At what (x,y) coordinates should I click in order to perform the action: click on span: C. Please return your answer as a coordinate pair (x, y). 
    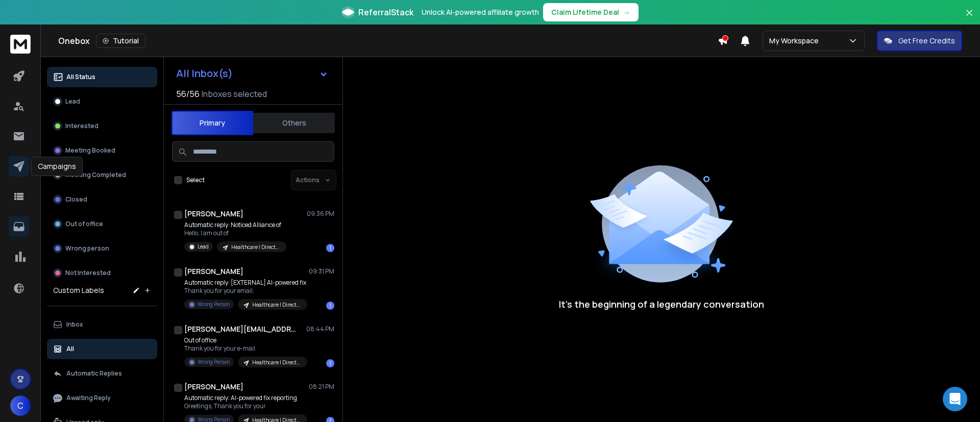
    Looking at the image, I should click on (20, 406).